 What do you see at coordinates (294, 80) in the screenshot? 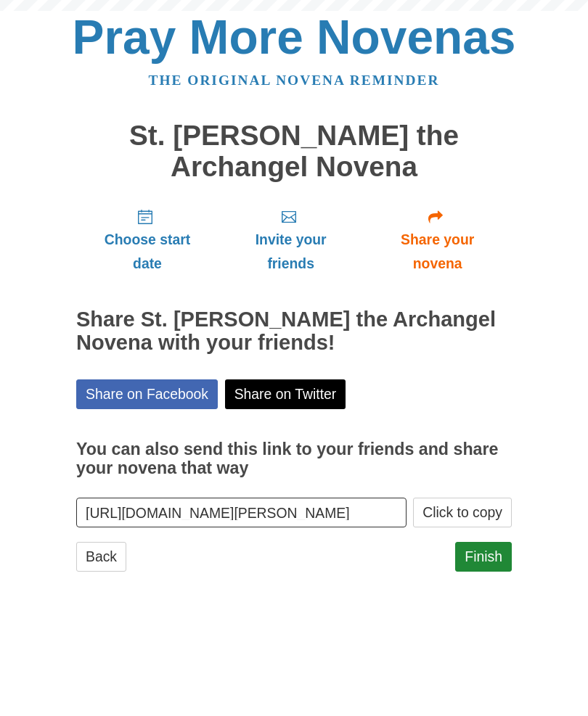
I see `a: The original novena reminder` at bounding box center [294, 80].